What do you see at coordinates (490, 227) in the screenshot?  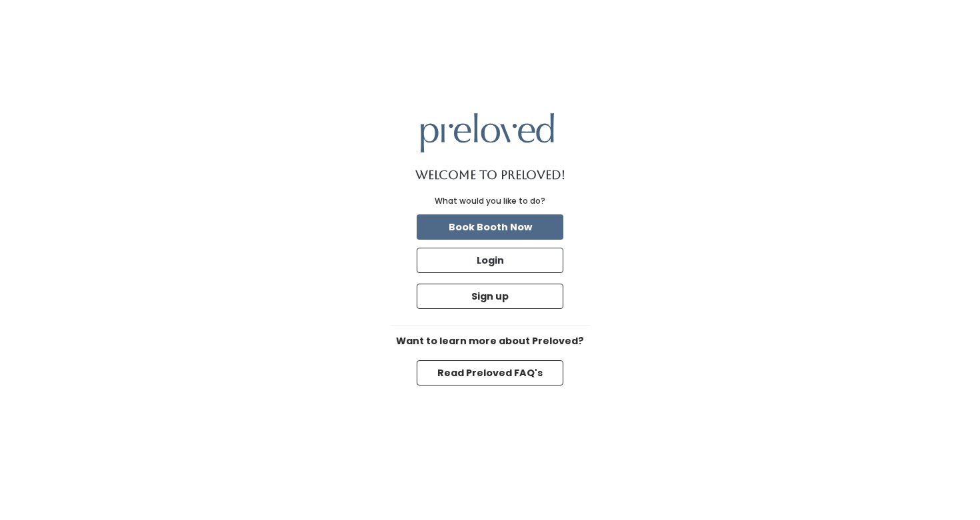 I see `button: Book Booth Now` at bounding box center [490, 227].